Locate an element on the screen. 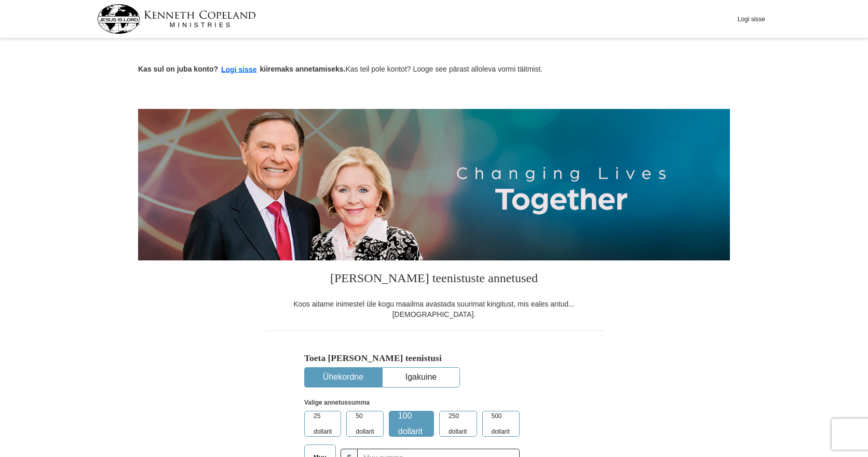  font: Valige annetussumma is located at coordinates (337, 403).